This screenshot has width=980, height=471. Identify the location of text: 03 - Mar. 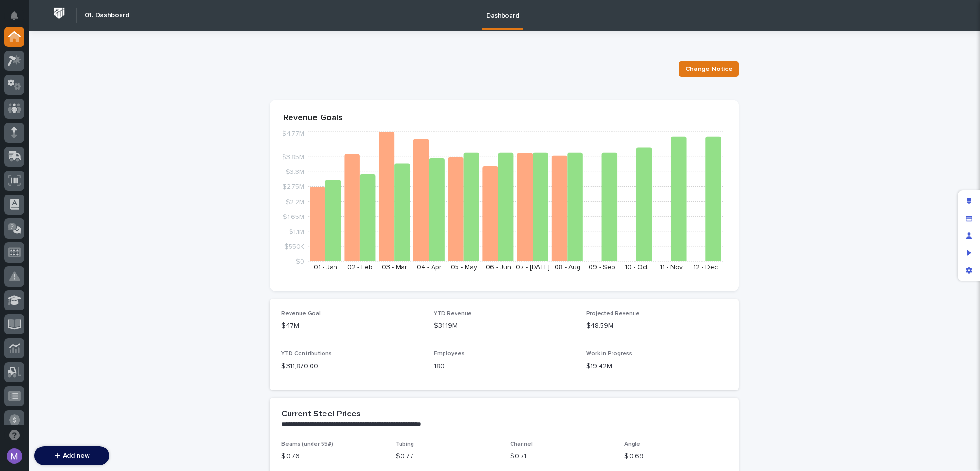
(395, 267).